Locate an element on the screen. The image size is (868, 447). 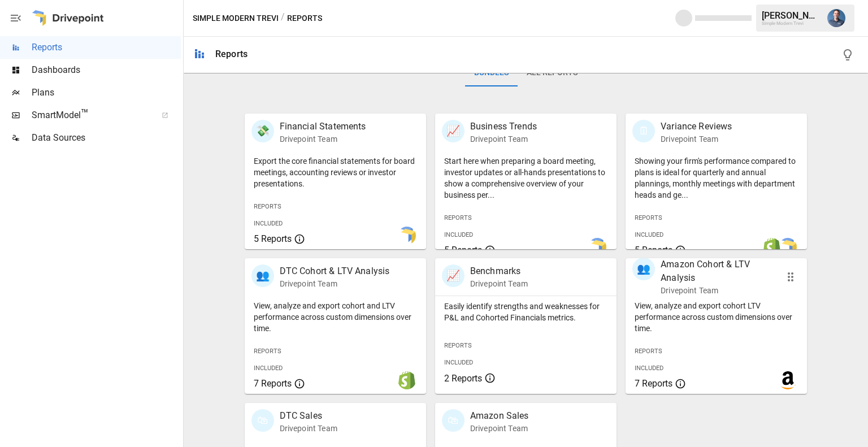
span: SmartModel is located at coordinates (90, 115).